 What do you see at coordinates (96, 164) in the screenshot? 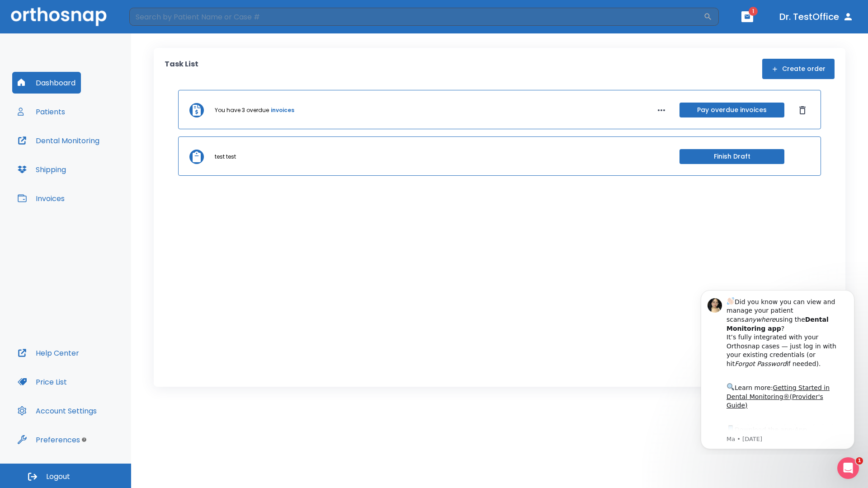
I see `div: Download the app: | ​ Let us know if you need help getting started!` at bounding box center [96, 164].